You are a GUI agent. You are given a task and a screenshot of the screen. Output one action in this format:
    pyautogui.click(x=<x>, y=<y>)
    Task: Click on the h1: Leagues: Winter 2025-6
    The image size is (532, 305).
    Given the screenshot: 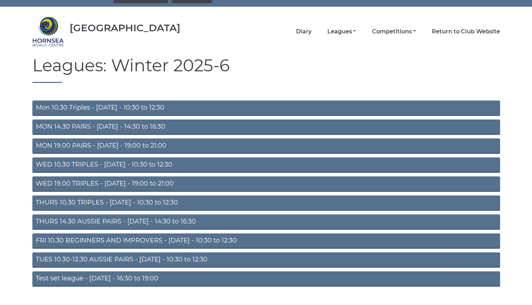 What is the action you would take?
    pyautogui.click(x=266, y=70)
    